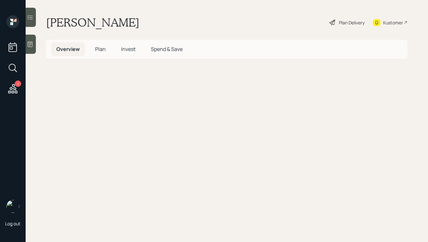 The width and height of the screenshot is (428, 242). I want to click on div: Kustomer, so click(393, 22).